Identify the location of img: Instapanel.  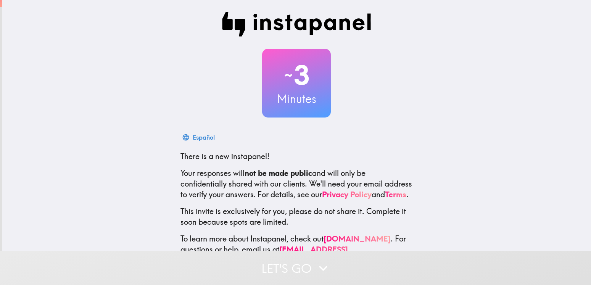
(296, 24).